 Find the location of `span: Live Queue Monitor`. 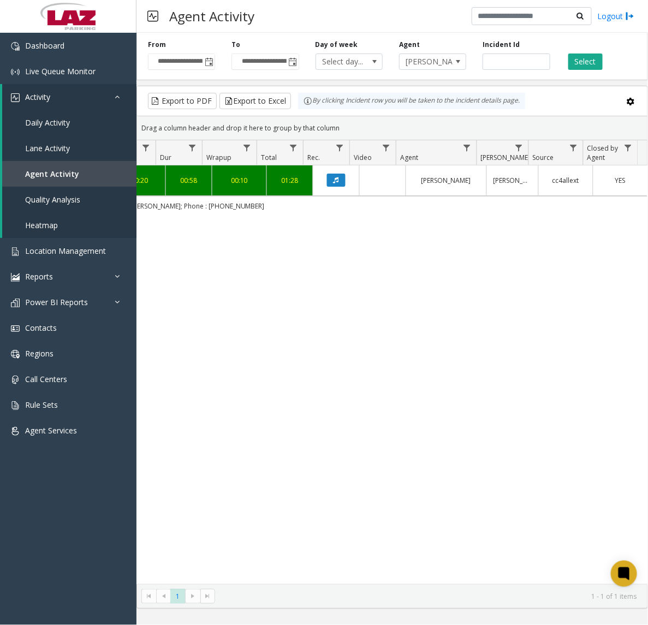

span: Live Queue Monitor is located at coordinates (60, 71).